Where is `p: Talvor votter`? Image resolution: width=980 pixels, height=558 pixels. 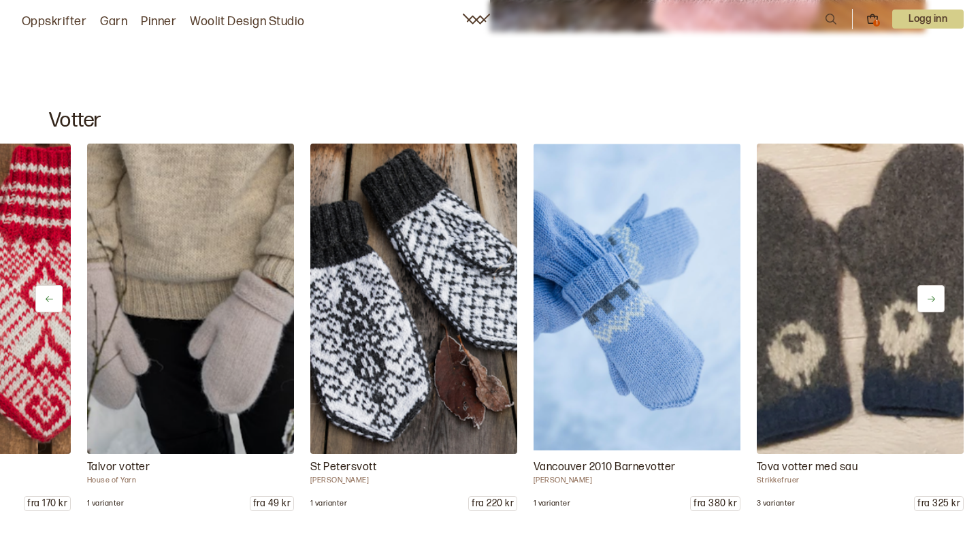 p: Talvor votter is located at coordinates (190, 468).